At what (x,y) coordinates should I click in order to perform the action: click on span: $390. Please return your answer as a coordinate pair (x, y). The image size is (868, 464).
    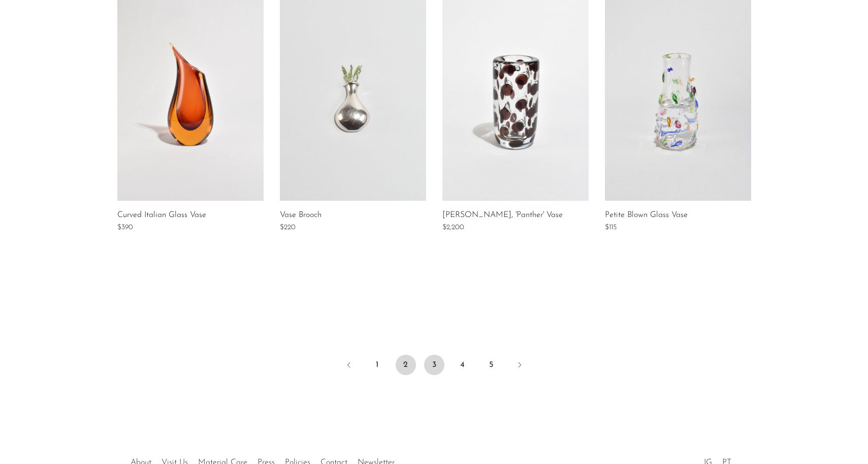
    Looking at the image, I should click on (125, 227).